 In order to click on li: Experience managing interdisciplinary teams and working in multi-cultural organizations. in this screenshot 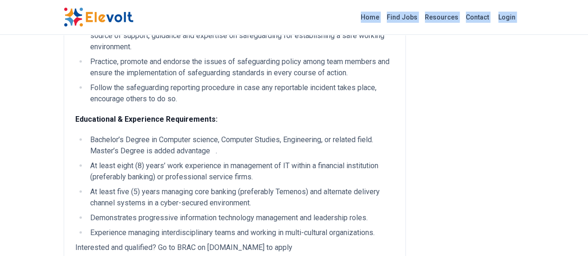, I will do `click(241, 233)`.